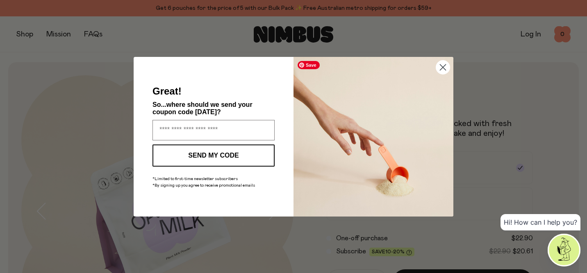 The image size is (587, 273). What do you see at coordinates (443, 67) in the screenshot?
I see `button: Close dialog` at bounding box center [443, 67].